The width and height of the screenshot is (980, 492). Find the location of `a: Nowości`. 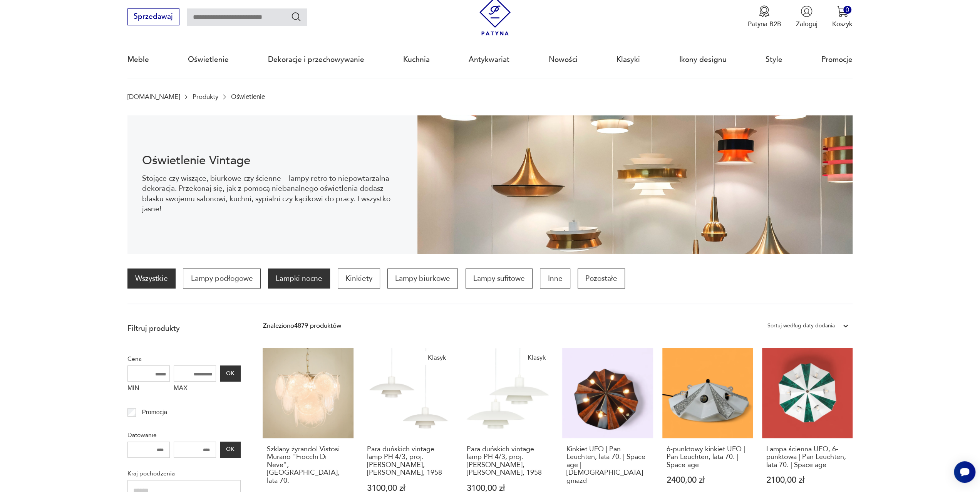

a: Nowości is located at coordinates (563, 60).